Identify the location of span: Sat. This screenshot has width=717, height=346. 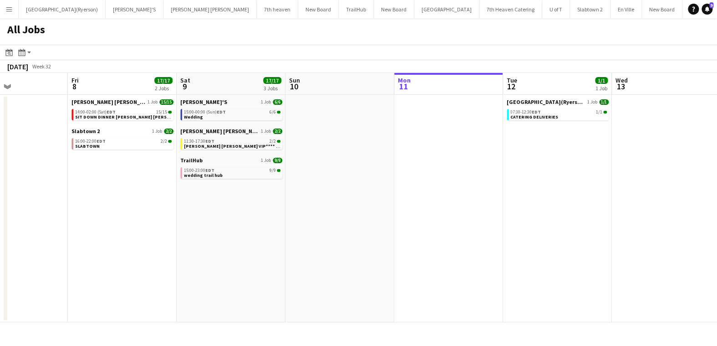
(185, 80).